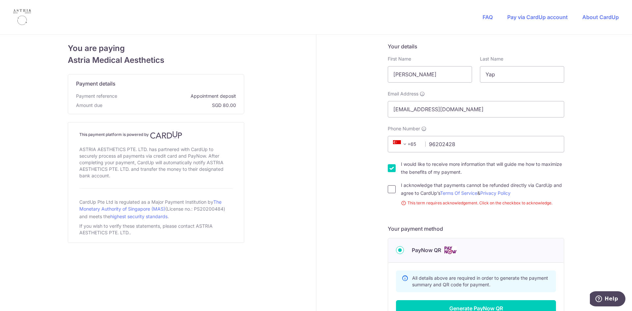 This screenshot has height=311, width=632. I want to click on span: Phone Number, so click(404, 129).